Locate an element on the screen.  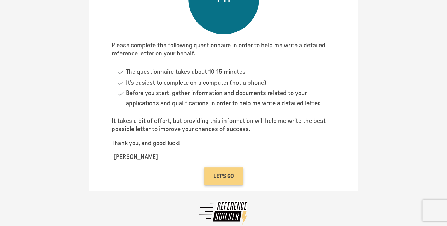
p: It takes a bit of effort, but providing this information will help me write the best possible let... is located at coordinates (223, 126).